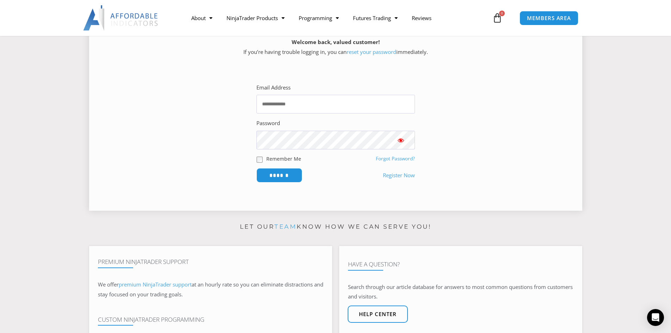 This screenshot has height=333, width=671. I want to click on span: We offer, so click(108, 284).